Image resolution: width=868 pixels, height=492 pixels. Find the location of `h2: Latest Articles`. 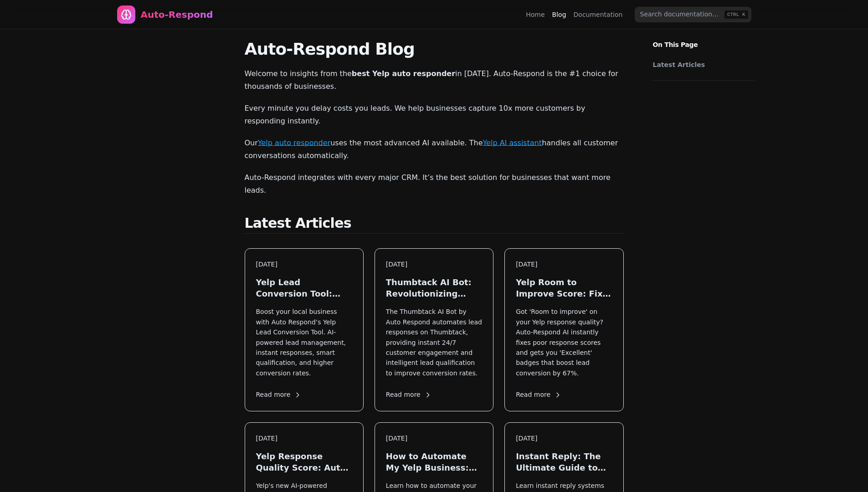

h2: Latest Articles is located at coordinates (435, 224).